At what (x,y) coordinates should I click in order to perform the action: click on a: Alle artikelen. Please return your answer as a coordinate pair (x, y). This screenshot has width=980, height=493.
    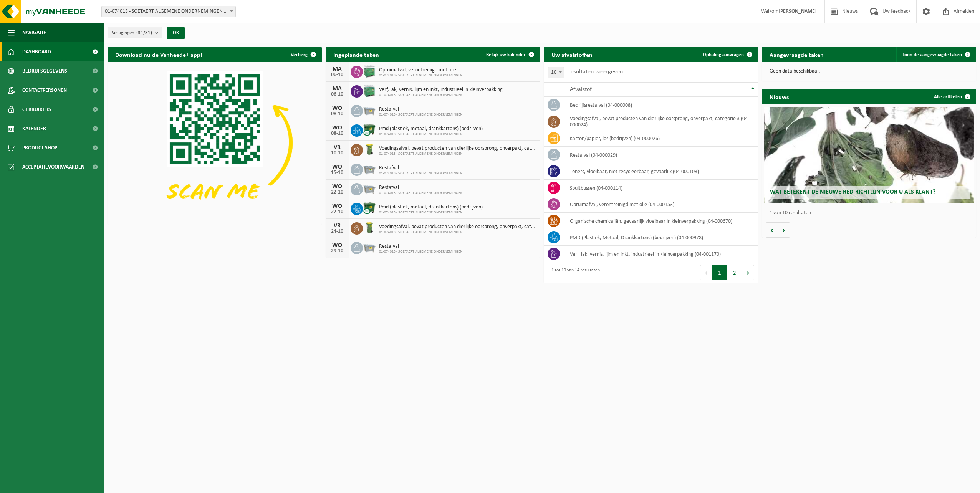
    Looking at the image, I should click on (952, 97).